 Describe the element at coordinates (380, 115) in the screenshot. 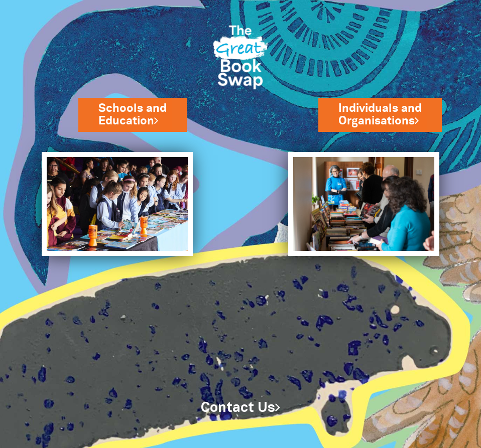

I see `a: Individuals andOrganisations` at that location.